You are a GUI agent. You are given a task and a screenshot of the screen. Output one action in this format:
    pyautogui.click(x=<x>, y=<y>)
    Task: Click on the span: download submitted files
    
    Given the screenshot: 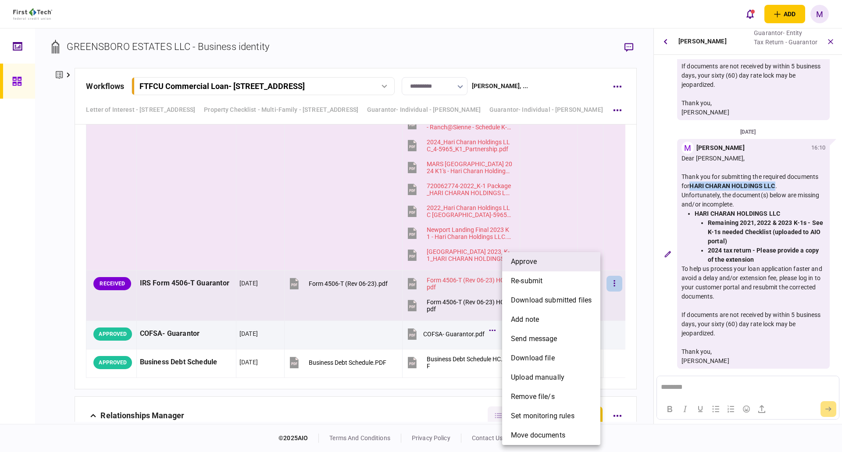 What is the action you would take?
    pyautogui.click(x=551, y=301)
    